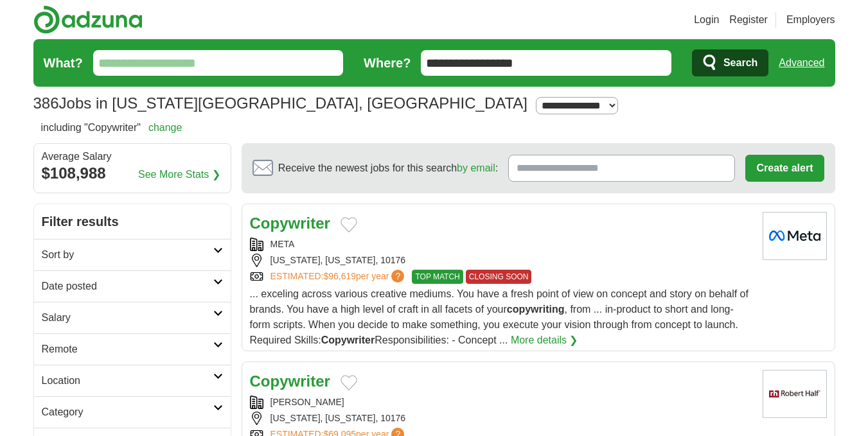 The width and height of the screenshot is (868, 436). Describe the element at coordinates (132, 222) in the screenshot. I see `h2: Filter results` at that location.